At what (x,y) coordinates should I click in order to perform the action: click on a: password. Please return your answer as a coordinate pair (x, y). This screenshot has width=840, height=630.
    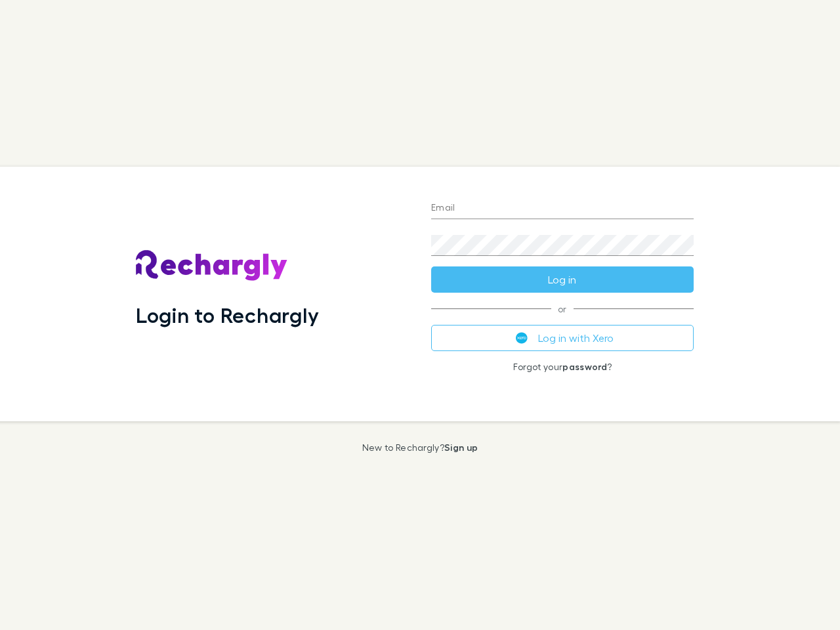
    Looking at the image, I should click on (585, 366).